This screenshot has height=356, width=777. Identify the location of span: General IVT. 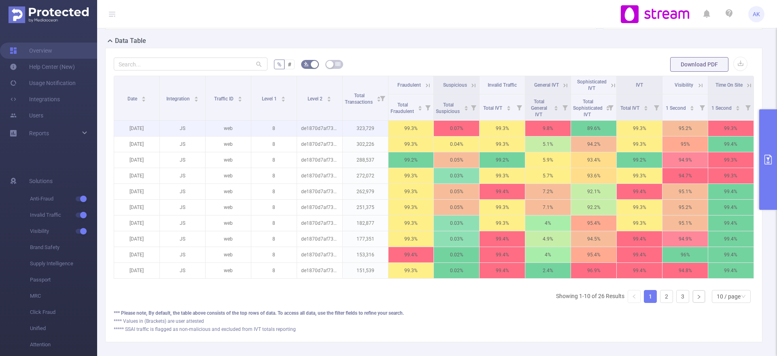
(546, 85).